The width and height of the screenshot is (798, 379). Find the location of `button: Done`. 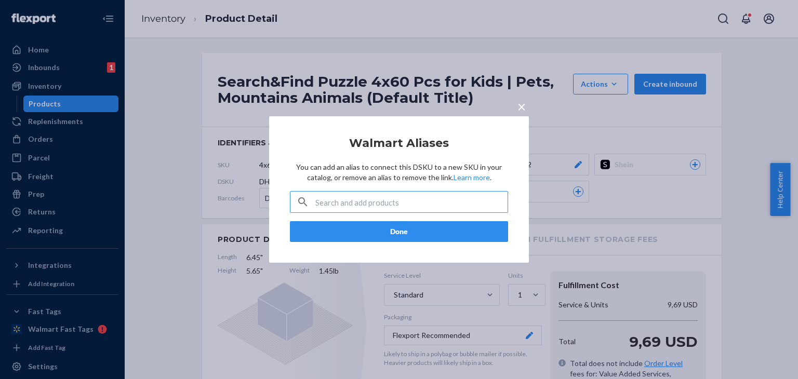

button: Done is located at coordinates (399, 232).